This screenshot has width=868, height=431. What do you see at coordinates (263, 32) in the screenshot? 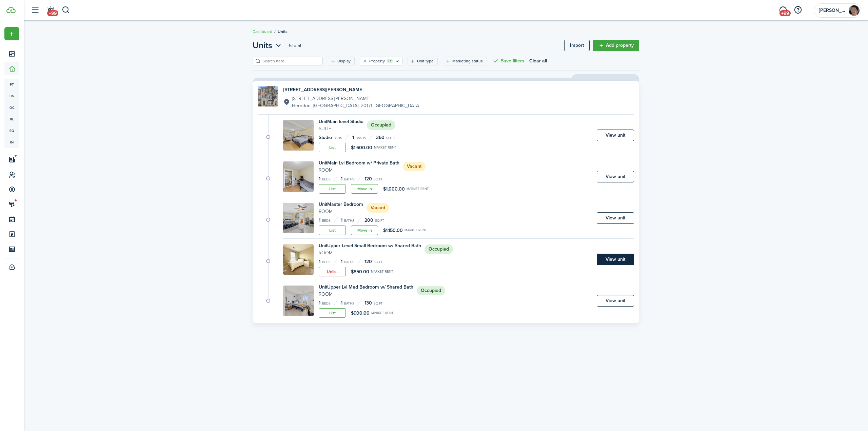
I see `a: Dashboard` at bounding box center [263, 32].